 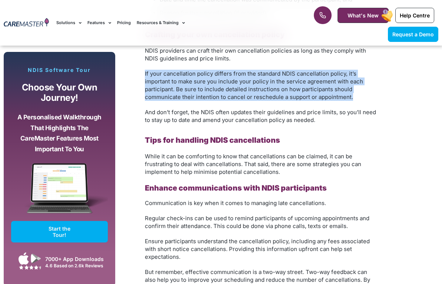 I want to click on span: Communication is key when it comes to managing late cancellations., so click(x=235, y=203).